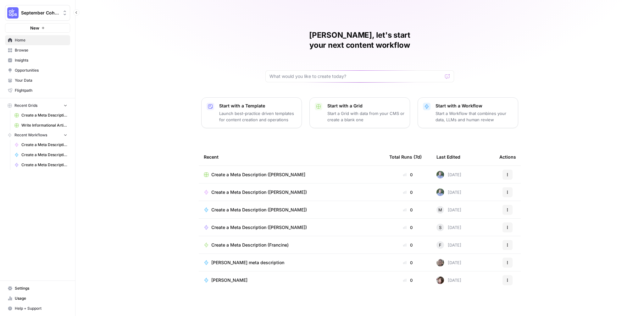 The image size is (644, 316). I want to click on button: New, so click(37, 28).